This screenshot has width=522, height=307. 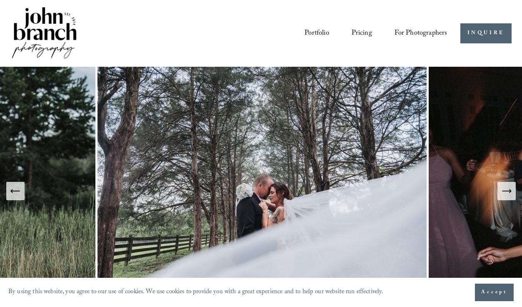 I want to click on button: Accept, so click(x=494, y=292).